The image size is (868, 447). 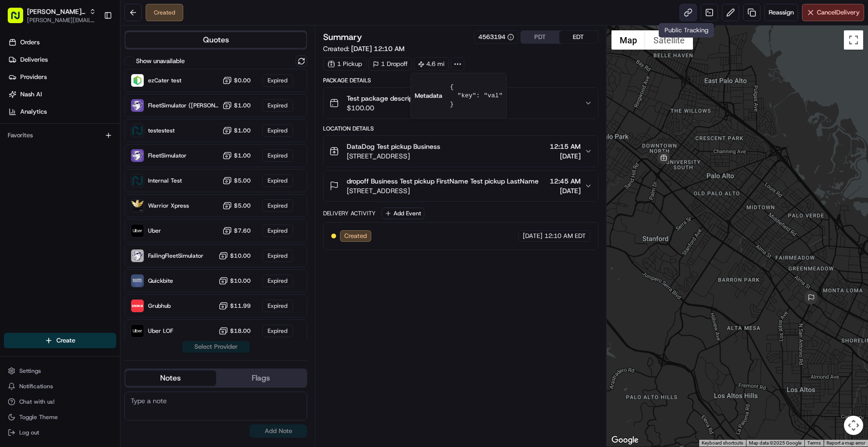 I want to click on div: Favorites, so click(x=60, y=135).